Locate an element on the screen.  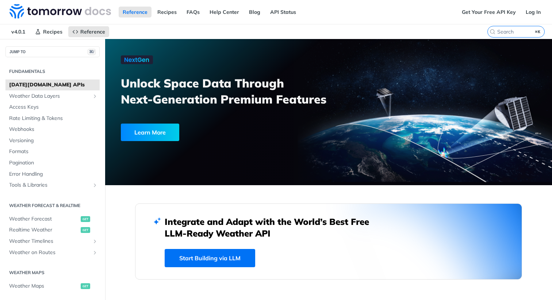
span: v4.0.1 is located at coordinates (18, 32).